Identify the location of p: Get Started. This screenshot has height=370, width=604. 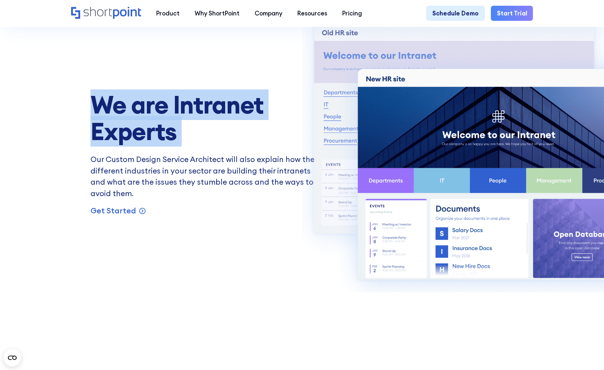
(113, 211).